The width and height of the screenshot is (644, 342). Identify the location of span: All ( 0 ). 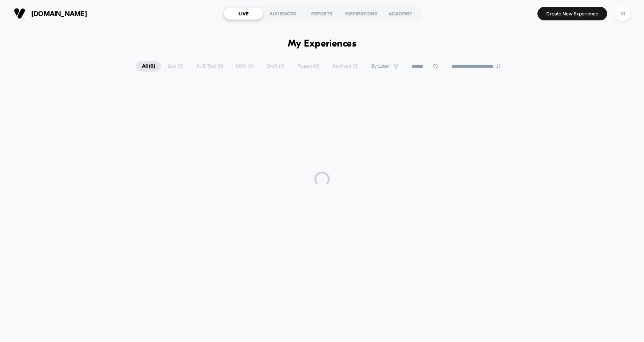
(149, 66).